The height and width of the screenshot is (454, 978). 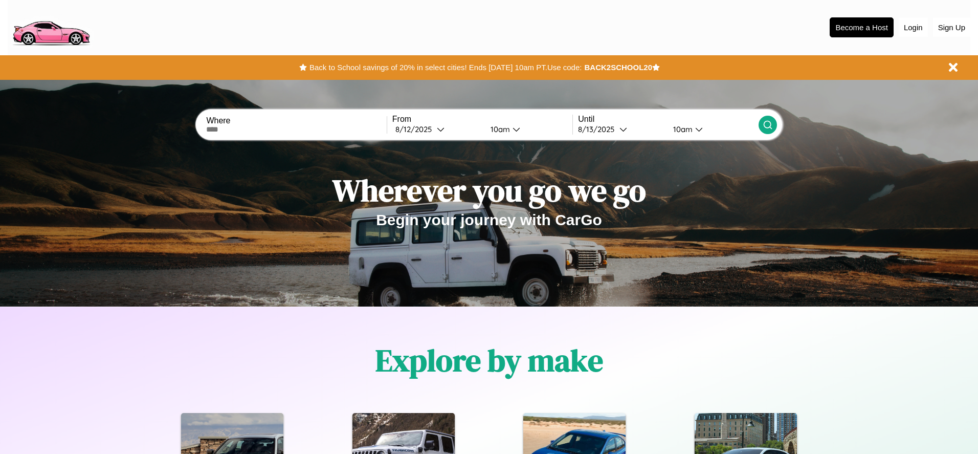 What do you see at coordinates (952, 27) in the screenshot?
I see `button: Sign Up` at bounding box center [952, 27].